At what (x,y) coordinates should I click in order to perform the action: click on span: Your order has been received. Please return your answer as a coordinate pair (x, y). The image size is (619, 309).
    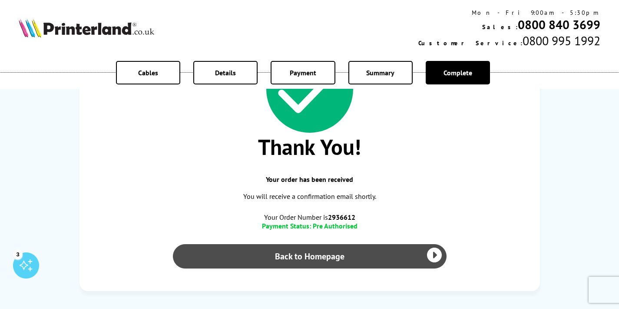
    Looking at the image, I should click on (310, 179).